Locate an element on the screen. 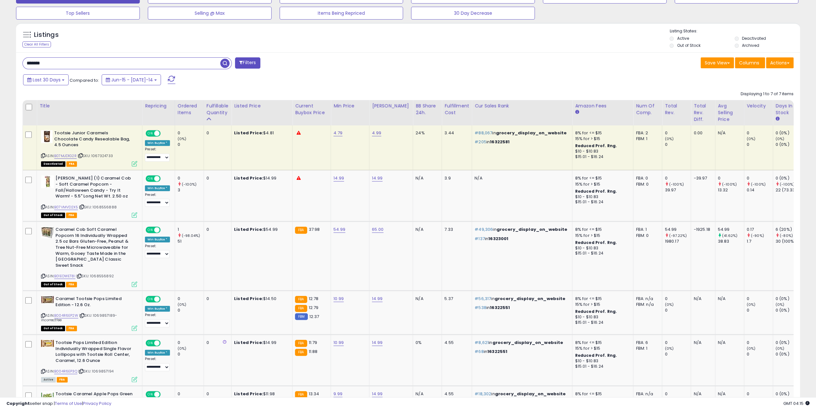 The width and height of the screenshot is (816, 410). div: Preset: is located at coordinates (157, 251).